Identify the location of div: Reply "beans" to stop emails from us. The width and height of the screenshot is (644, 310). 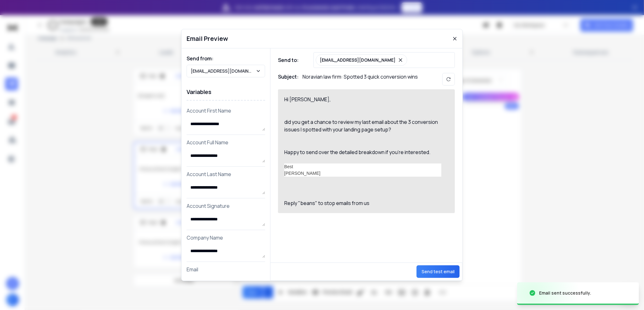
(363, 203).